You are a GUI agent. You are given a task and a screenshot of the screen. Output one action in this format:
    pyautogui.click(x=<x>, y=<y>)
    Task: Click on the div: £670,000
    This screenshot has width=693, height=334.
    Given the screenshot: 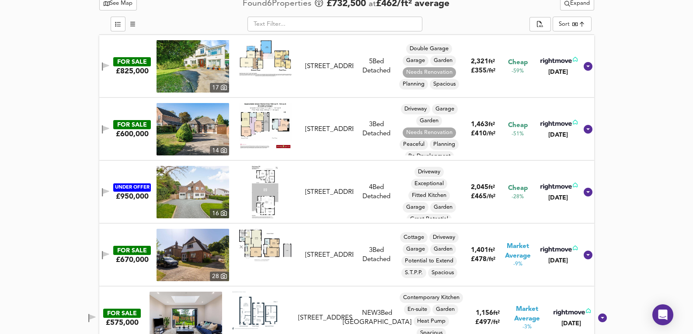 What is the action you would take?
    pyautogui.click(x=132, y=260)
    